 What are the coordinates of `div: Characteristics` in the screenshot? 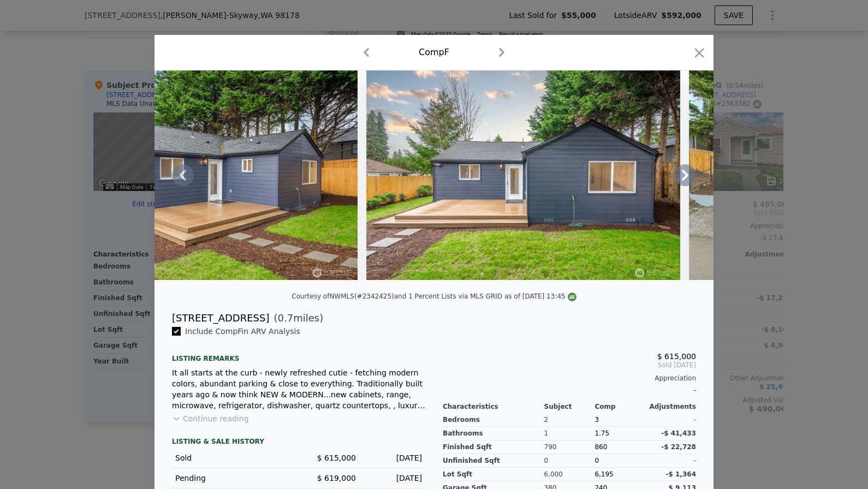 It's located at (493, 406).